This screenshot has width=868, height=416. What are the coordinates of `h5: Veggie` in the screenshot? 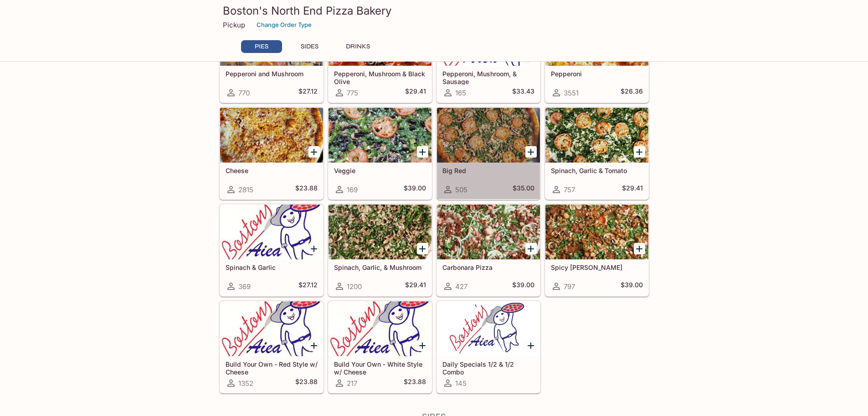 It's located at (380, 170).